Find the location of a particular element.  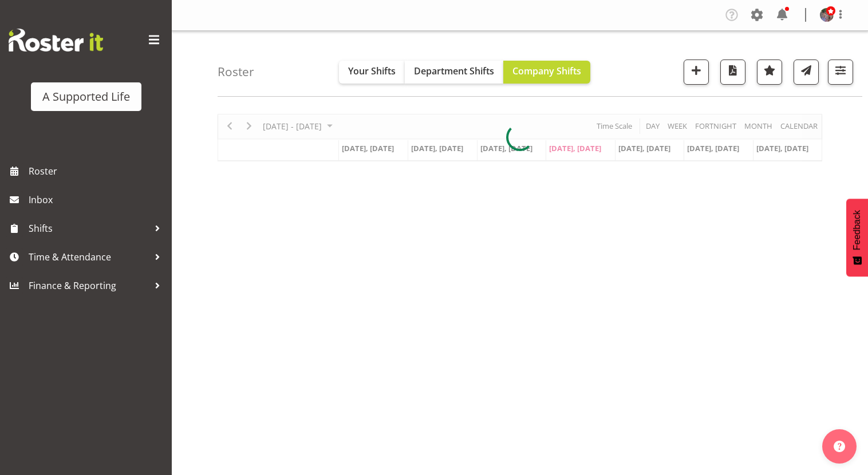

button: Your Shifts is located at coordinates (372, 72).